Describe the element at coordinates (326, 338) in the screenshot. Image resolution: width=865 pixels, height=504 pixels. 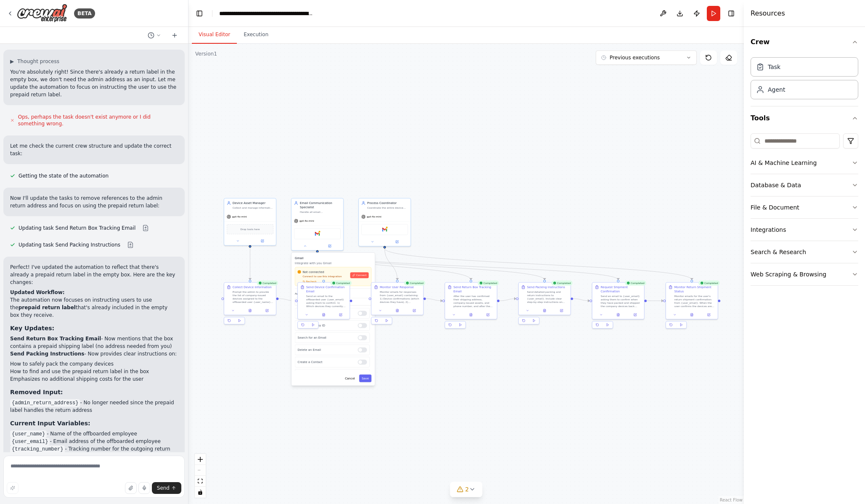
I see `p: Search for an Email` at that location.